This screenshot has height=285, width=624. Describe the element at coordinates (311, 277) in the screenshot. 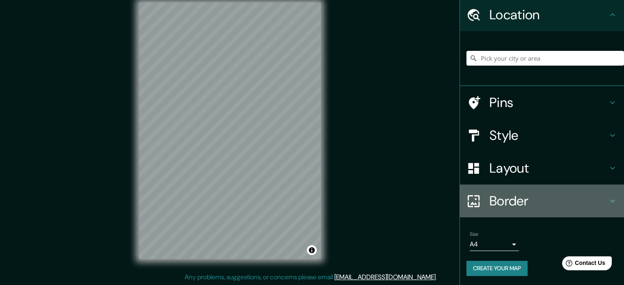

I see `p: Any problems, suggestions, or concerns please email .` at that location.